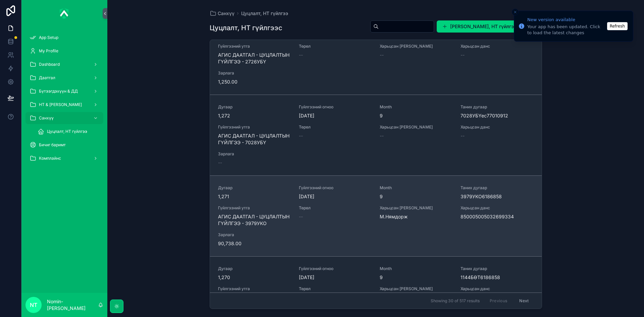 Image resolution: width=644 pixels, height=317 pixels. I want to click on span: Бичиг баримт, so click(52, 145).